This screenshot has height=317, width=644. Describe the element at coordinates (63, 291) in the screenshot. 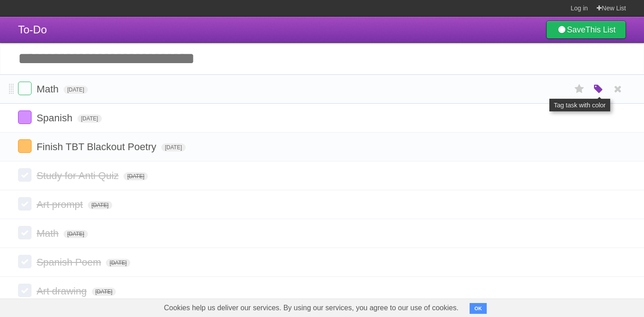

I see `span: Art drawing` at that location.